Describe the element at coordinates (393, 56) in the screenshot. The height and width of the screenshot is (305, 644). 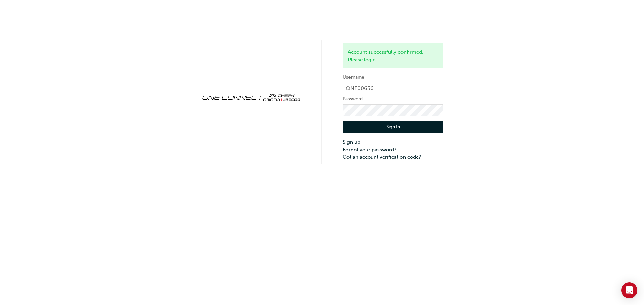
I see `div: Account successfully confirmed. Please login.` at that location.